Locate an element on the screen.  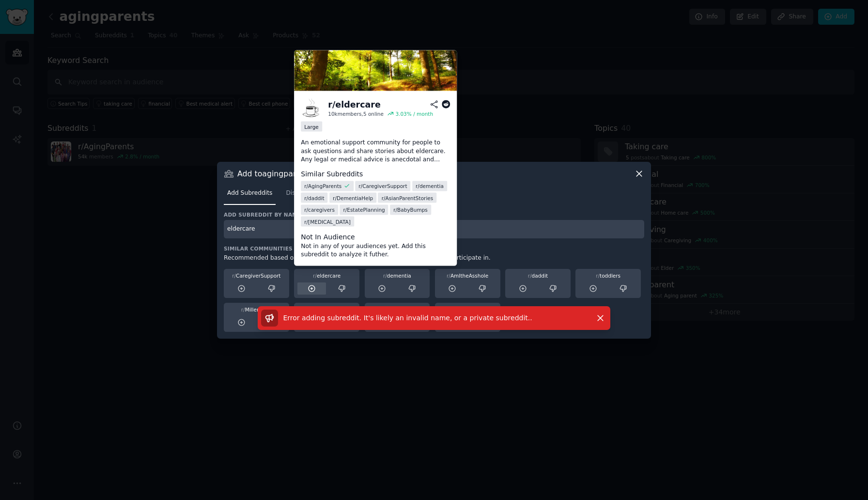
div: daddit is located at coordinates (537, 275).